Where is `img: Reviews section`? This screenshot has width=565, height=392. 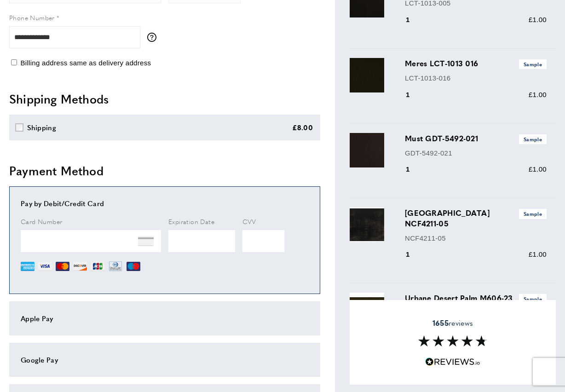 img: Reviews section is located at coordinates (453, 341).